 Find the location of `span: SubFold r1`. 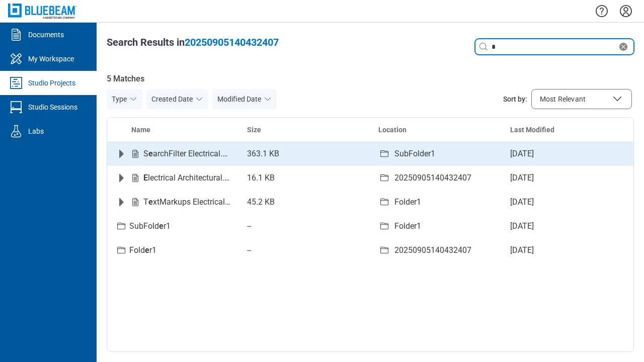

span: SubFold r1 is located at coordinates (150, 226).